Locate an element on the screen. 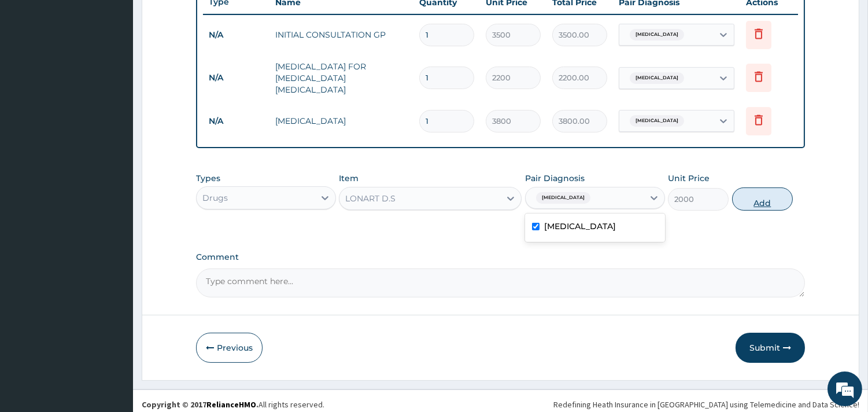  label: Types is located at coordinates (208, 178).